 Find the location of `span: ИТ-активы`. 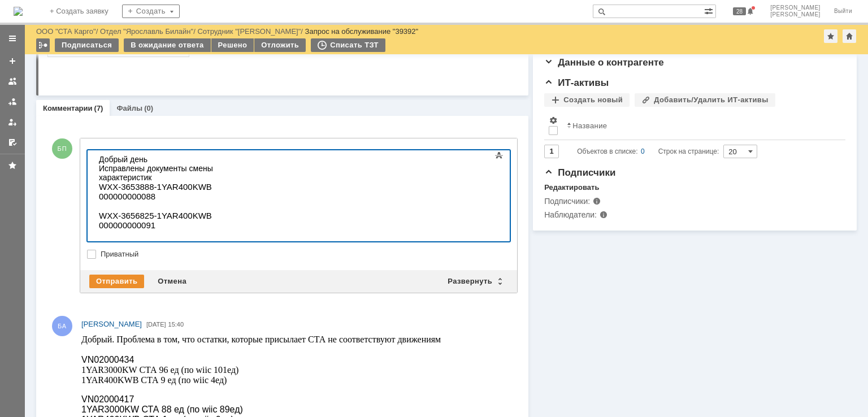

span: ИТ-активы is located at coordinates (576, 83).